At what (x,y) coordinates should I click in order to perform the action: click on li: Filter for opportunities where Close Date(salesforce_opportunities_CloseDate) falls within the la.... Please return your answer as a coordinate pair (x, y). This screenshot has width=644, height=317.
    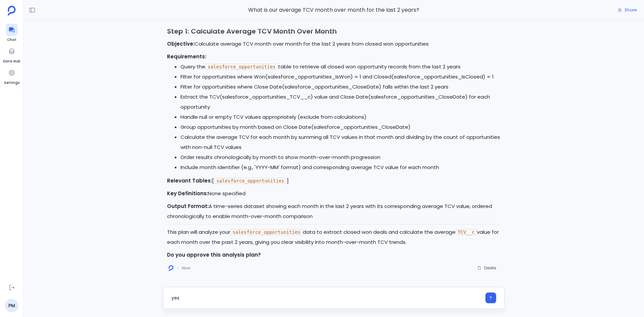
    Looking at the image, I should click on (340, 87).